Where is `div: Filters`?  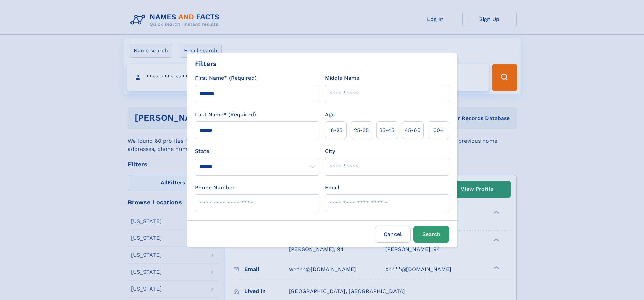
div: Filters is located at coordinates (206, 63).